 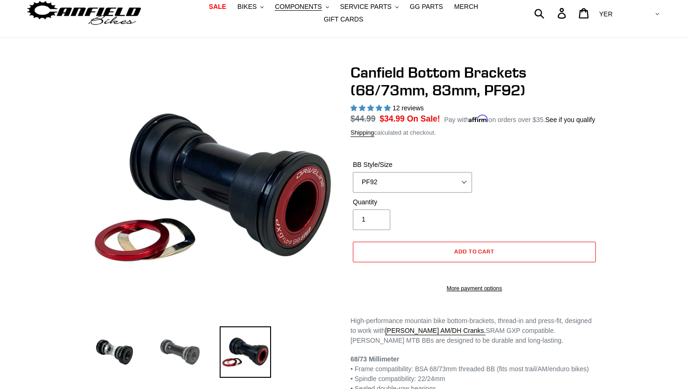 I want to click on h1: Canfield Bottom Brackets (68/73mm, 83mm, PF92), so click(x=474, y=81).